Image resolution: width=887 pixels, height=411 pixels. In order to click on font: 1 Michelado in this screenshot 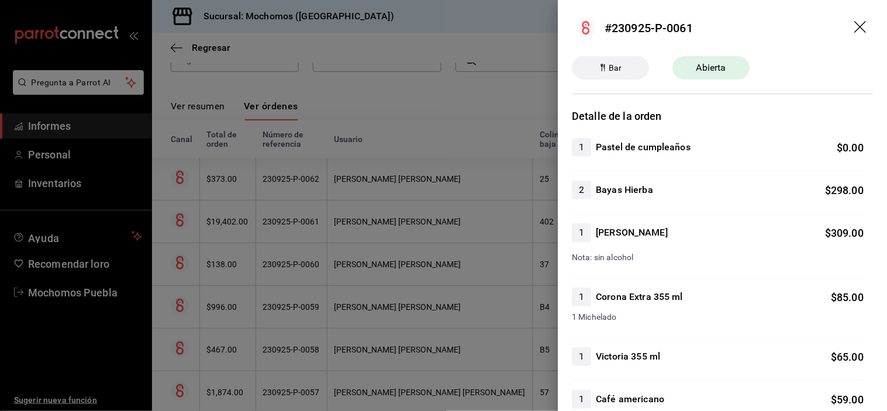, I will do `click(594, 317)`.